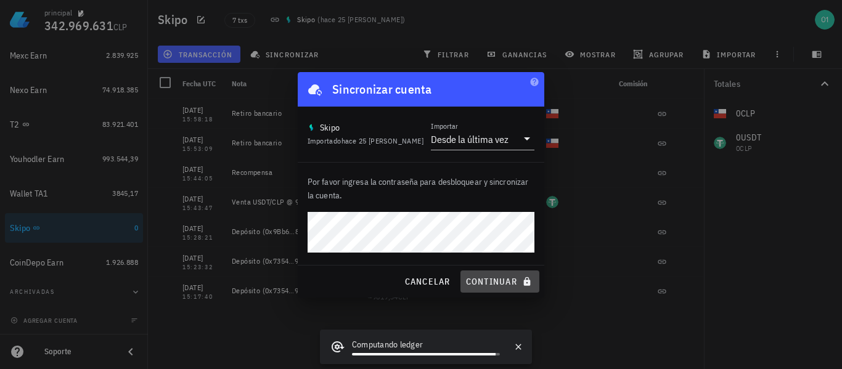 The width and height of the screenshot is (842, 369). I want to click on div: Sincronizar cuenta, so click(382, 89).